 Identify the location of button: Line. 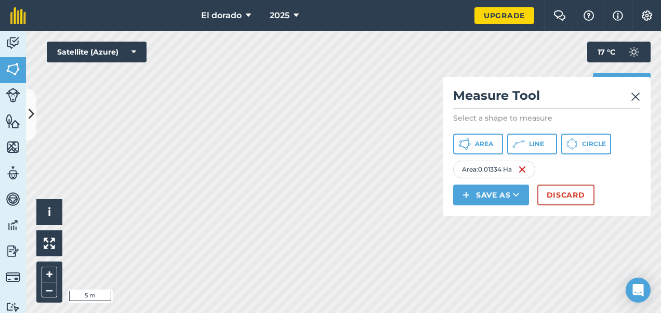
(532, 144).